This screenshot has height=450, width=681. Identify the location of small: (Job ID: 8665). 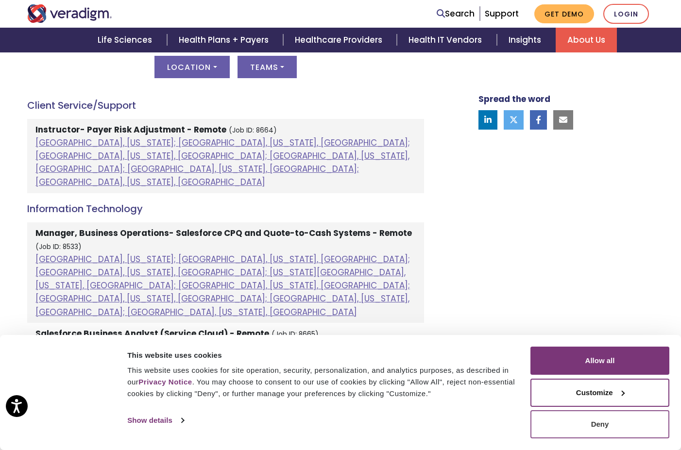
(295, 334).